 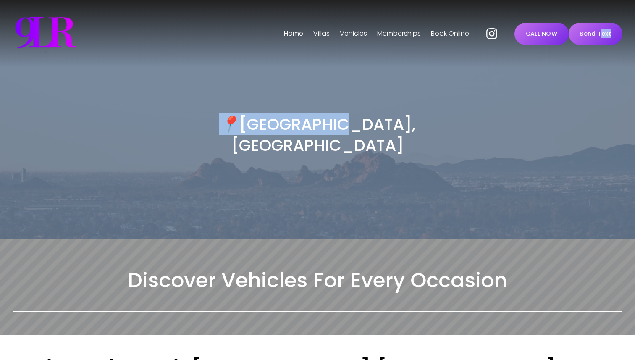 What do you see at coordinates (399, 34) in the screenshot?
I see `a: Memberships` at bounding box center [399, 34].